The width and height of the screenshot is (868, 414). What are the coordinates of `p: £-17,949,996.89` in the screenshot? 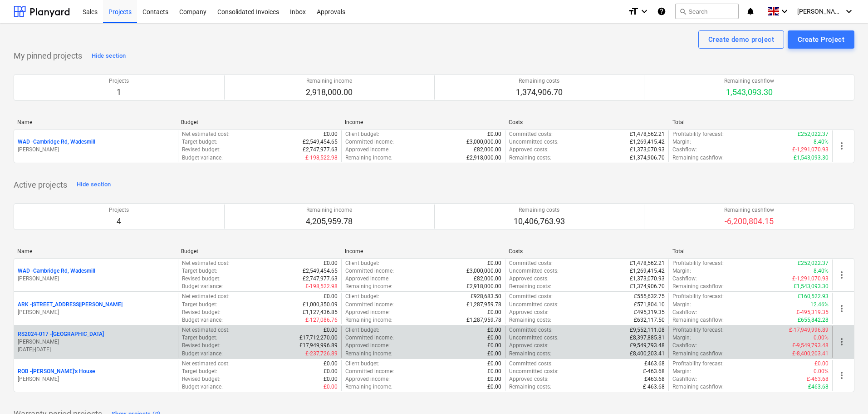 It's located at (809, 330).